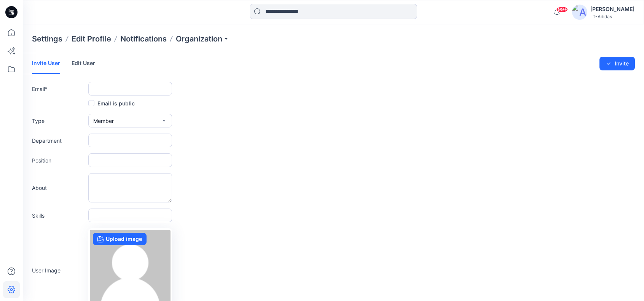 The image size is (644, 301). I want to click on span: Member, so click(104, 121).